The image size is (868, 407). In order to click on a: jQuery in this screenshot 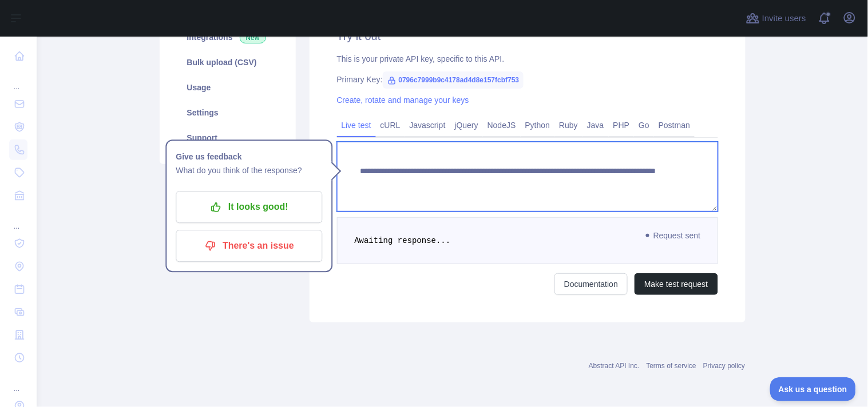, I will do `click(466, 125)`.